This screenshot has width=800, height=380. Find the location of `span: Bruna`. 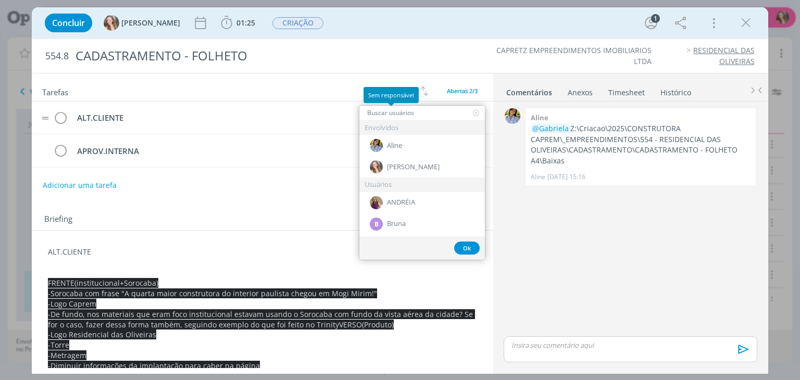

span: Bruna is located at coordinates (397, 224).